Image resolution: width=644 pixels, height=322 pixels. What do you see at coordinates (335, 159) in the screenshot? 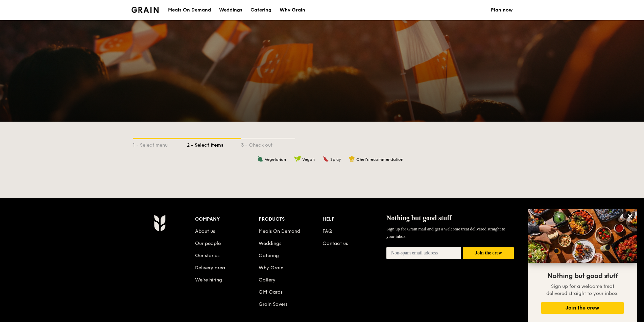
I see `span: Spicy` at bounding box center [335, 159].